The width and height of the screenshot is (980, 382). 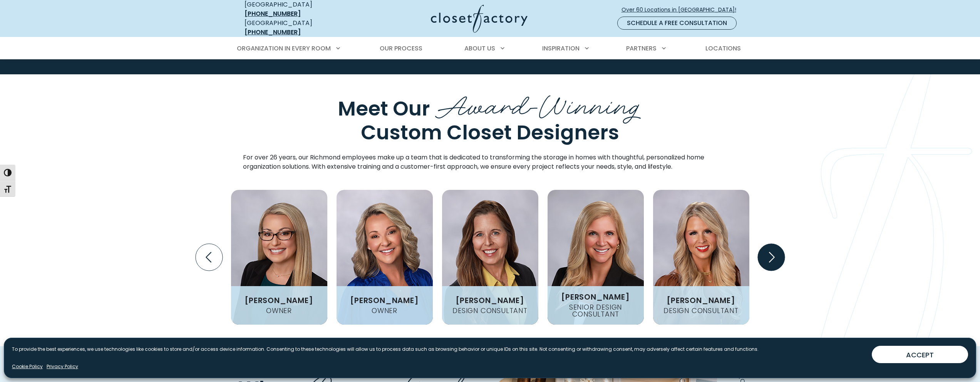 What do you see at coordinates (920, 354) in the screenshot?
I see `button: ACCEPT` at bounding box center [920, 354].